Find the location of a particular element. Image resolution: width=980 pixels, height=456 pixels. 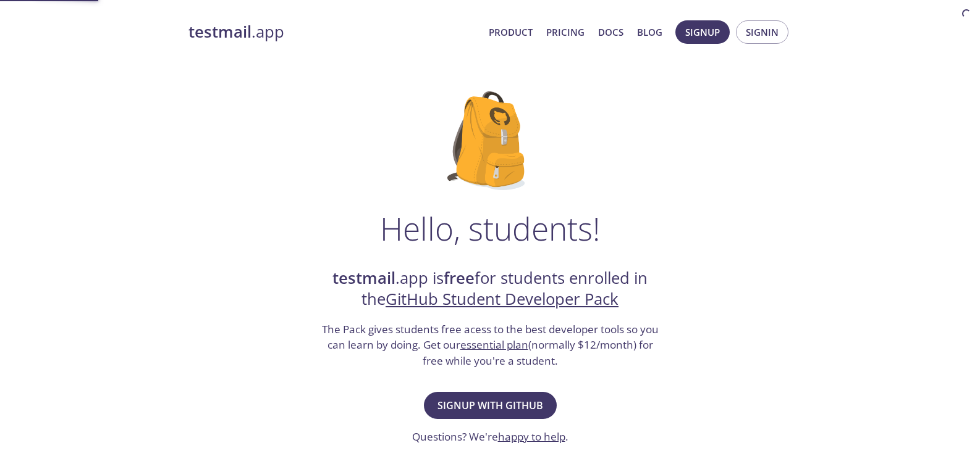

h1: Hello, students! is located at coordinates (490, 228).